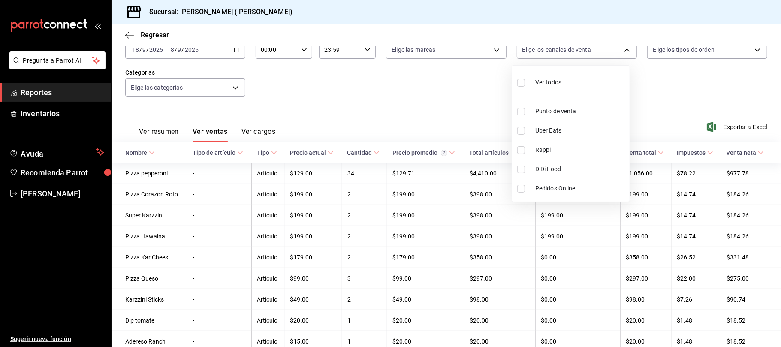 The height and width of the screenshot is (347, 781). Describe the element at coordinates (581, 188) in the screenshot. I see `span: Pedidos Online` at that location.